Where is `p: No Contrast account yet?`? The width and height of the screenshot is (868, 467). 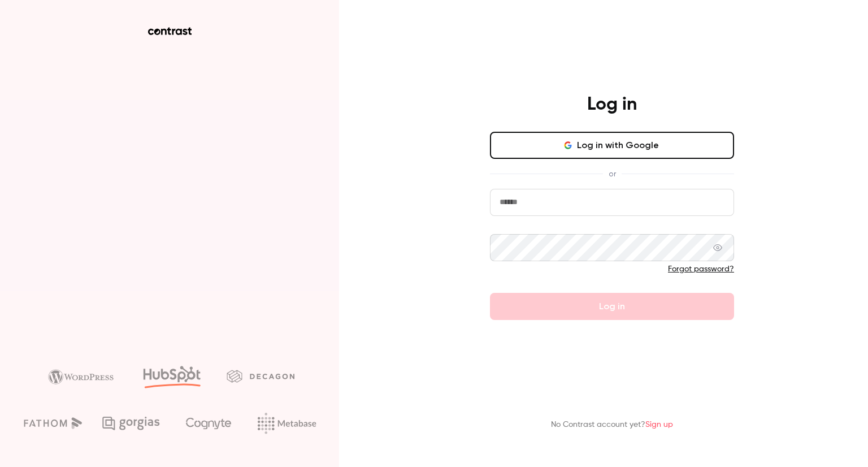 p: No Contrast account yet? is located at coordinates (612, 424).